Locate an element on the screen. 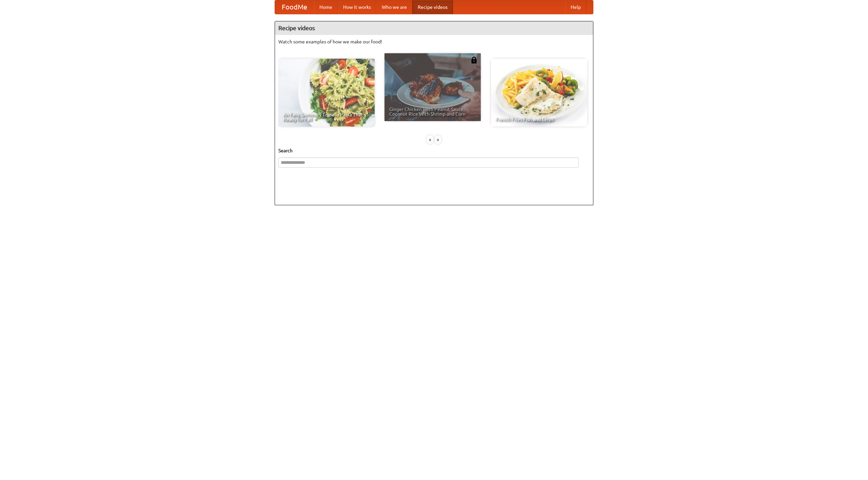 The image size is (868, 480). h4: Recipe videos is located at coordinates (434, 28).